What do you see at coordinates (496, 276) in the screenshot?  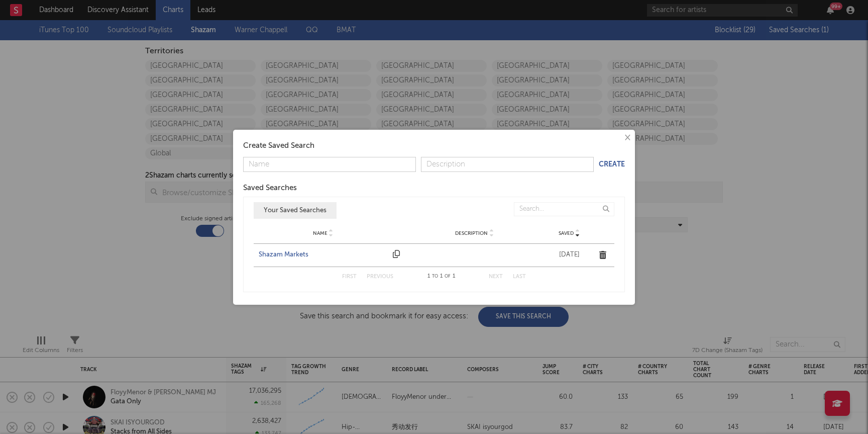 I see `button: Next` at bounding box center [496, 276].